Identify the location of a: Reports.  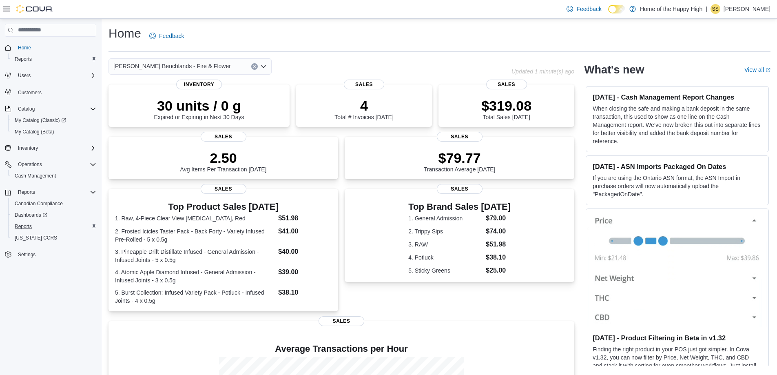
(23, 59).